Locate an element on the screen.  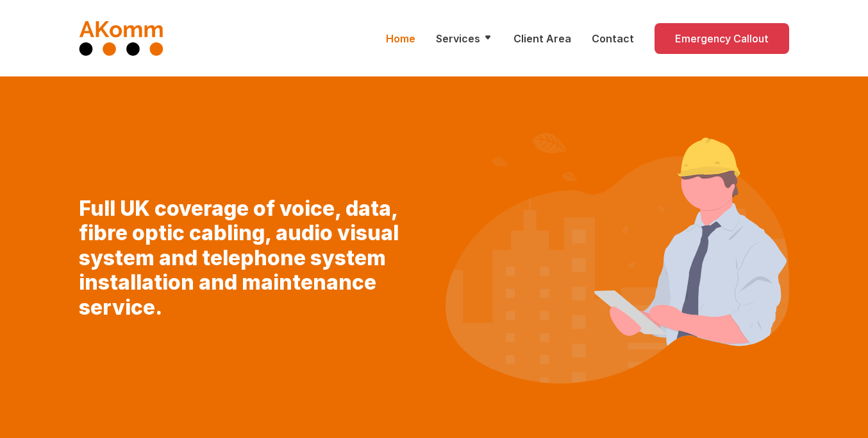
img: illustration is located at coordinates (617, 258).